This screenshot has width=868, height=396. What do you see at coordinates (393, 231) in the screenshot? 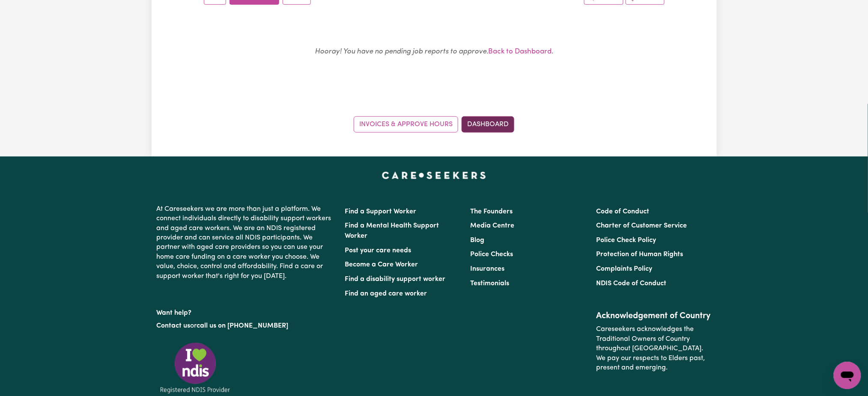
I see `a: Find a Mental Health Support Worker` at bounding box center [393, 231].